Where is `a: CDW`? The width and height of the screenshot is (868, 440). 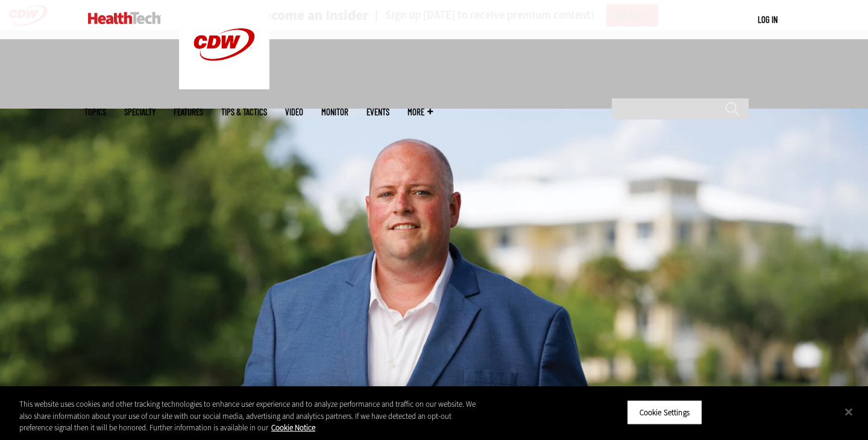 a: CDW is located at coordinates (224, 86).